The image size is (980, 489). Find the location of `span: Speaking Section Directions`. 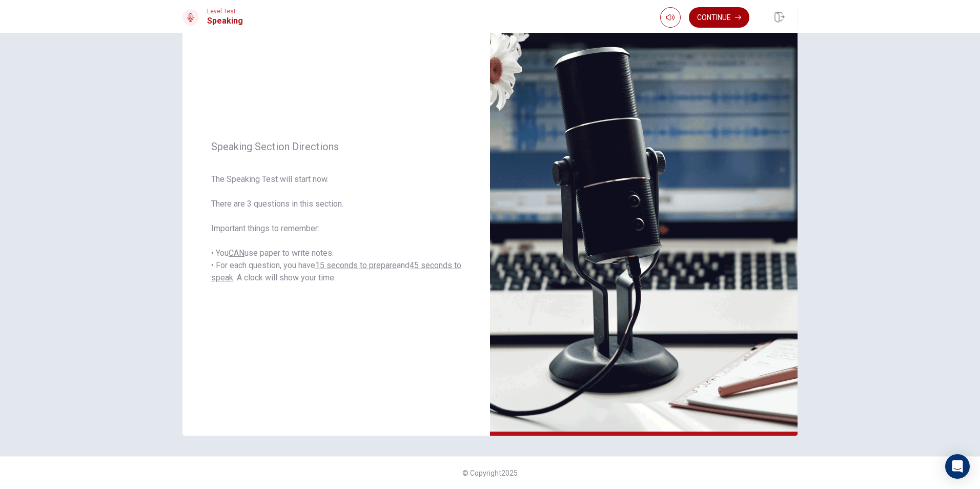

span: Speaking Section Directions is located at coordinates (336, 146).